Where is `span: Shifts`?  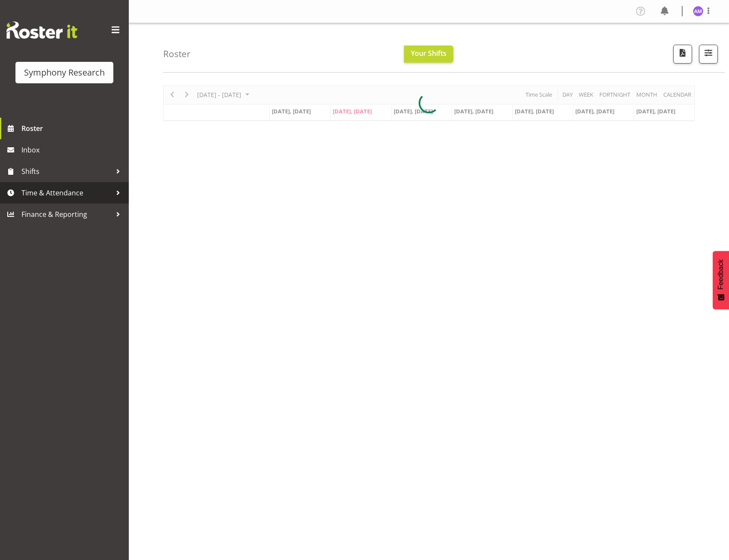 span: Shifts is located at coordinates (67, 171).